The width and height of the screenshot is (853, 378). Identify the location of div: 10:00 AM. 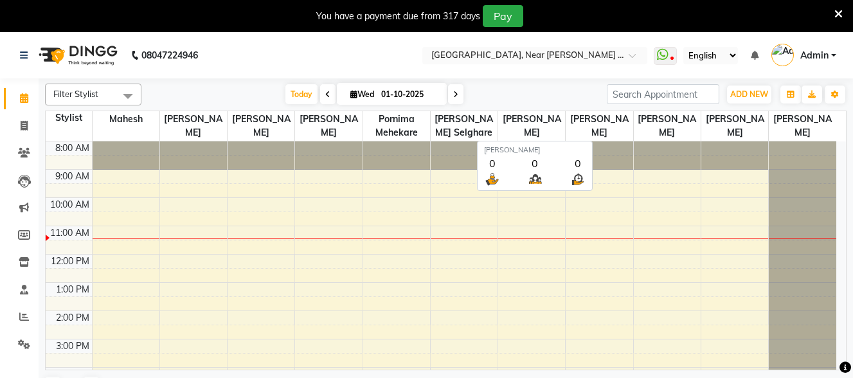
(69, 204).